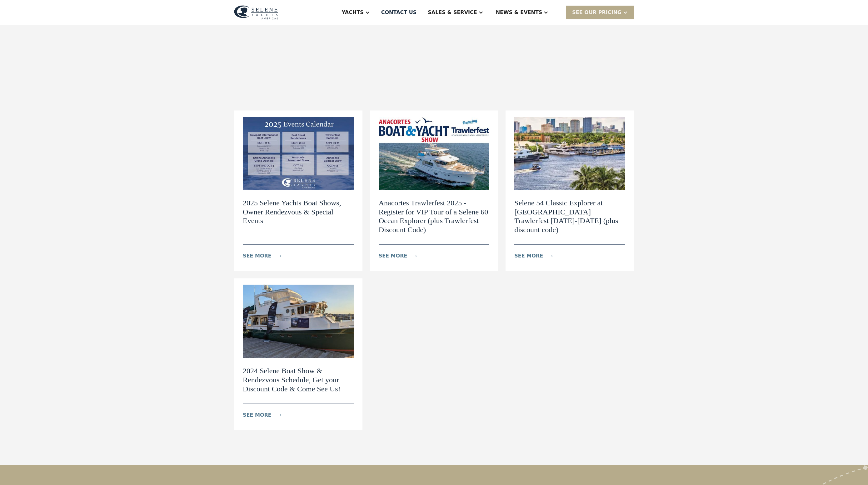 Image resolution: width=868 pixels, height=485 pixels. What do you see at coordinates (434, 216) in the screenshot?
I see `h2: Anacortes Trawlerfest 2025 - Register for VIP Tour of a Selene 60 Ocean Explorer (plus Trawlerfes...` at bounding box center [434, 216].